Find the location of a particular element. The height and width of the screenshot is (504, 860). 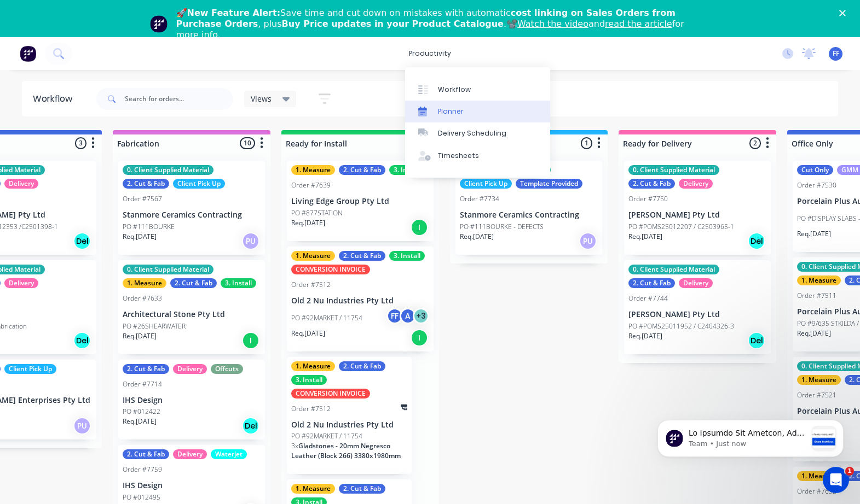

div: CONVERSION INVOICE is located at coordinates (330, 394).